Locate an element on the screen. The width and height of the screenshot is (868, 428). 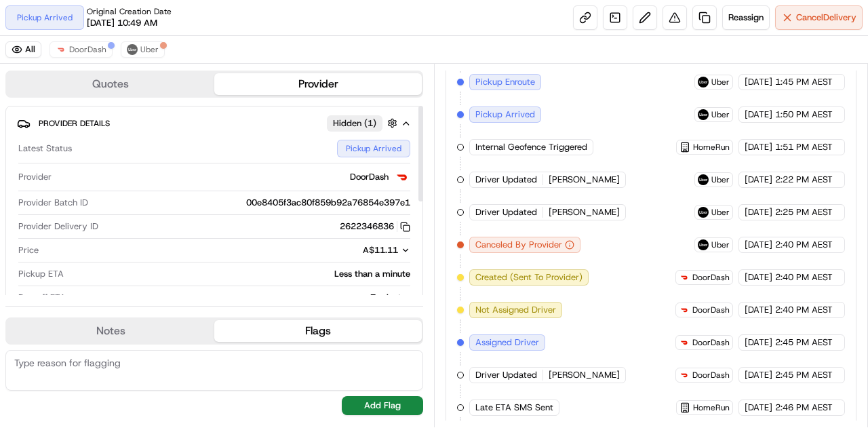
span: Latest Status is located at coordinates (45, 148).